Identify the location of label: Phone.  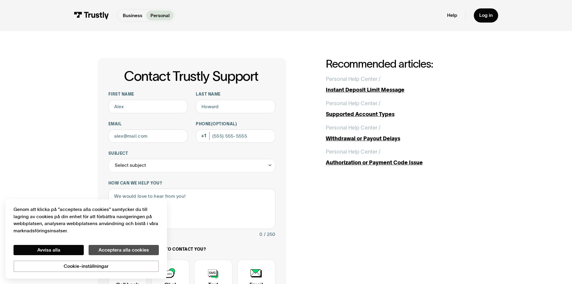
(235, 124).